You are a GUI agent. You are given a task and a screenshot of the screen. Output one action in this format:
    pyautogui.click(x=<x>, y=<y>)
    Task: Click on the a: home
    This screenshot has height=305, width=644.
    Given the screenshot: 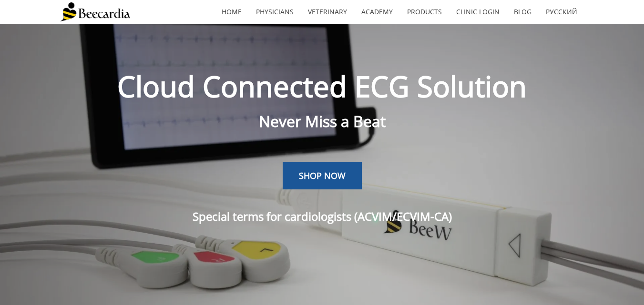 What is the action you would take?
    pyautogui.click(x=232, y=12)
    